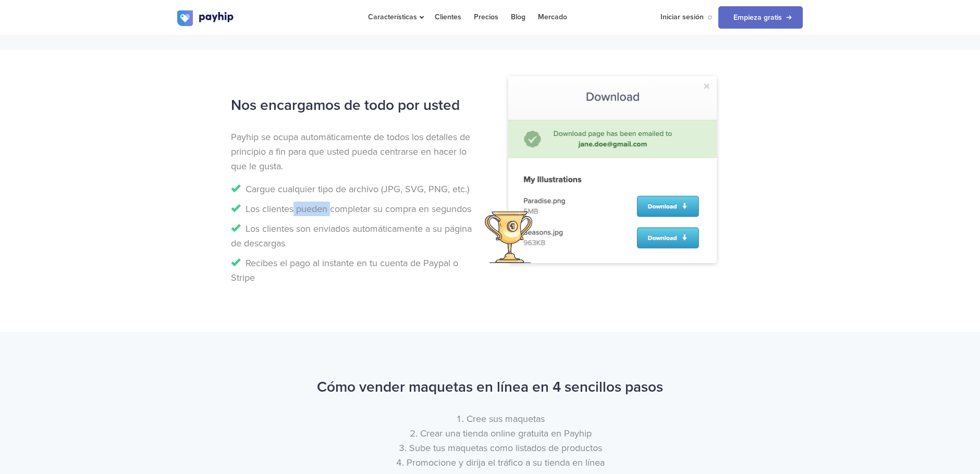  What do you see at coordinates (761, 17) in the screenshot?
I see `a: Empieza gratis` at bounding box center [761, 17].